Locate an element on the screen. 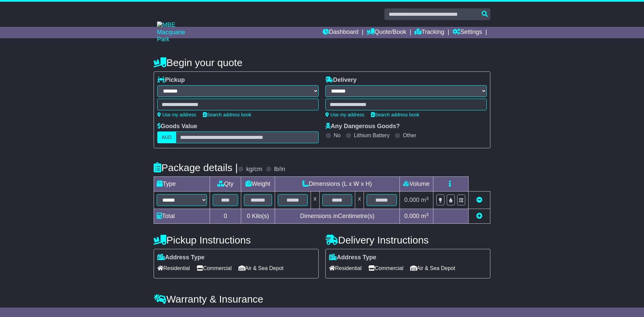 The height and width of the screenshot is (317, 644). label: lb/in is located at coordinates (280, 169).